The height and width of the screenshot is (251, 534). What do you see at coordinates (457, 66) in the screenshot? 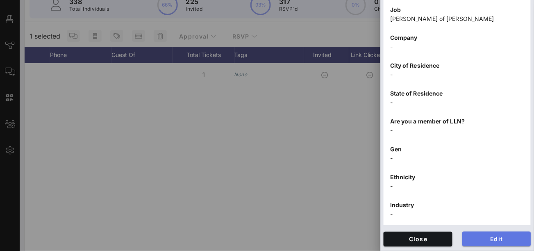
I see `p: City of Residence` at bounding box center [457, 66].